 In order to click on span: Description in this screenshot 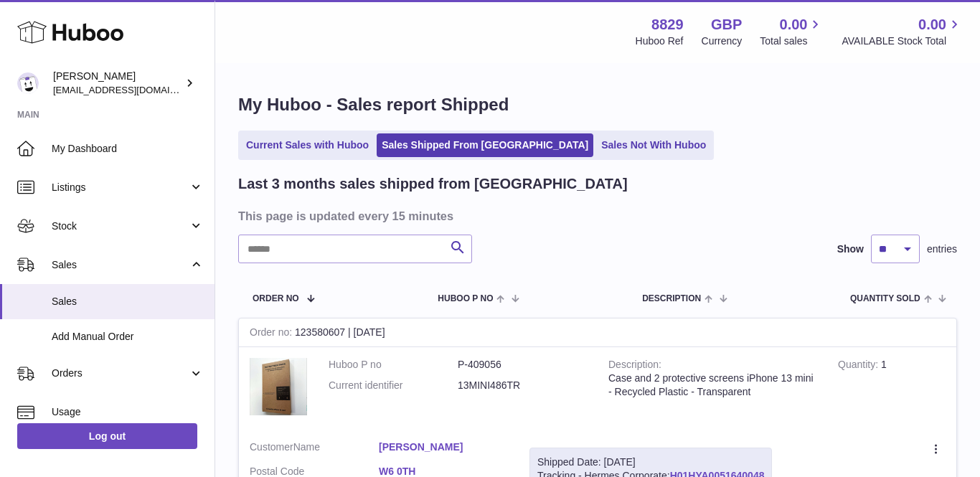, I will do `click(672, 299)`.